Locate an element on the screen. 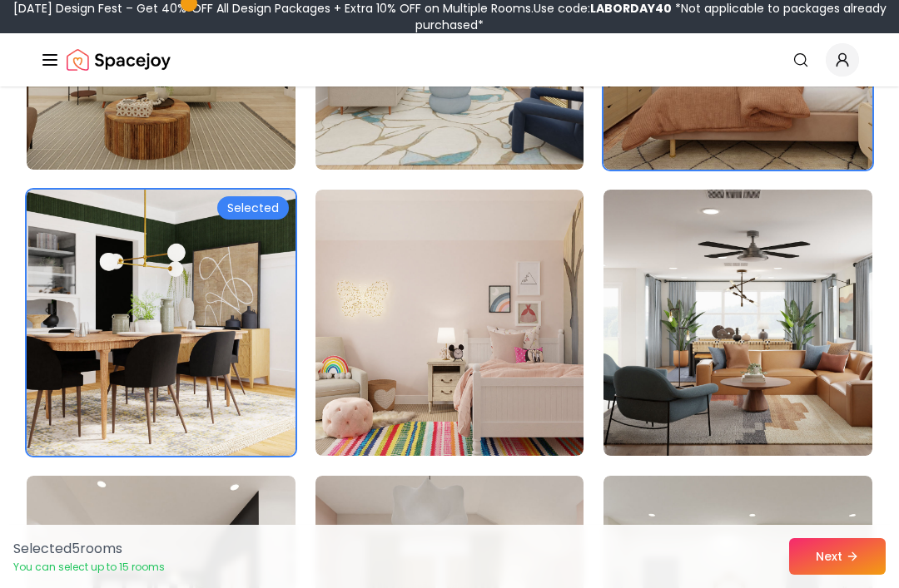 Image resolution: width=899 pixels, height=588 pixels. button: Next is located at coordinates (838, 557).